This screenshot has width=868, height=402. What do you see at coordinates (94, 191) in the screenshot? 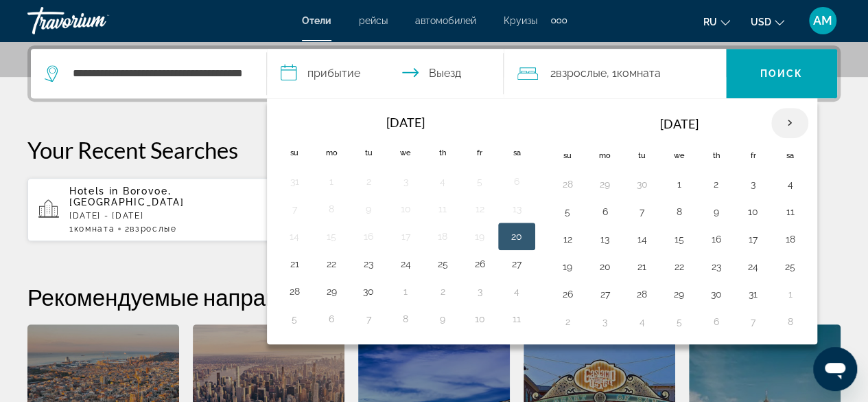
I see `span: Hotels in` at bounding box center [94, 191].